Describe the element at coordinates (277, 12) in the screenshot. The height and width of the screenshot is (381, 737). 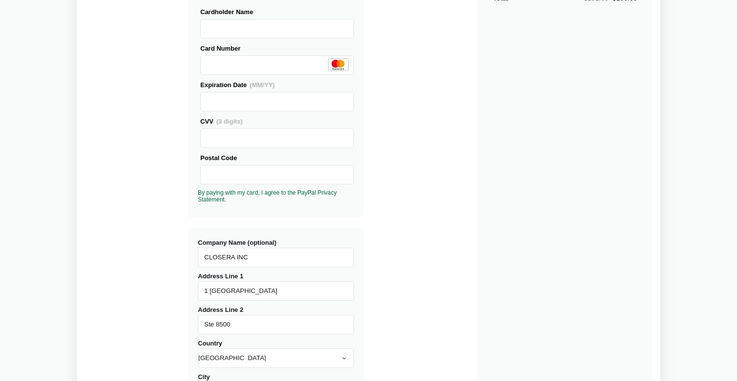
I see `div: Cardholder Name` at that location.